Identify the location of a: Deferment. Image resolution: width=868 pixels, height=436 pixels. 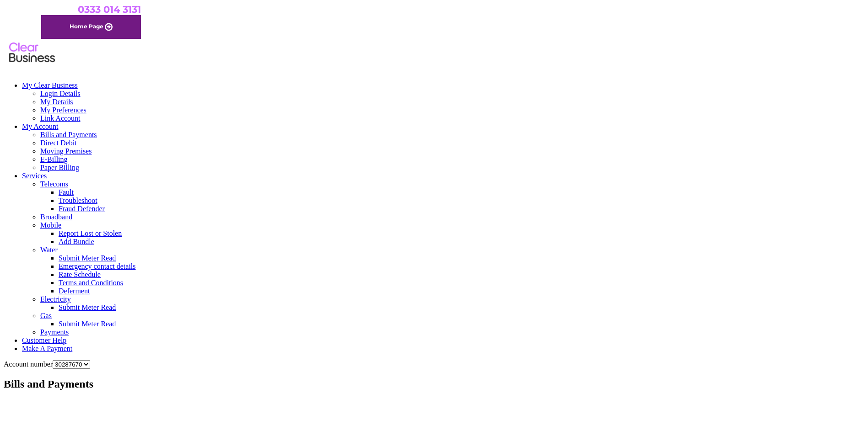
(74, 291).